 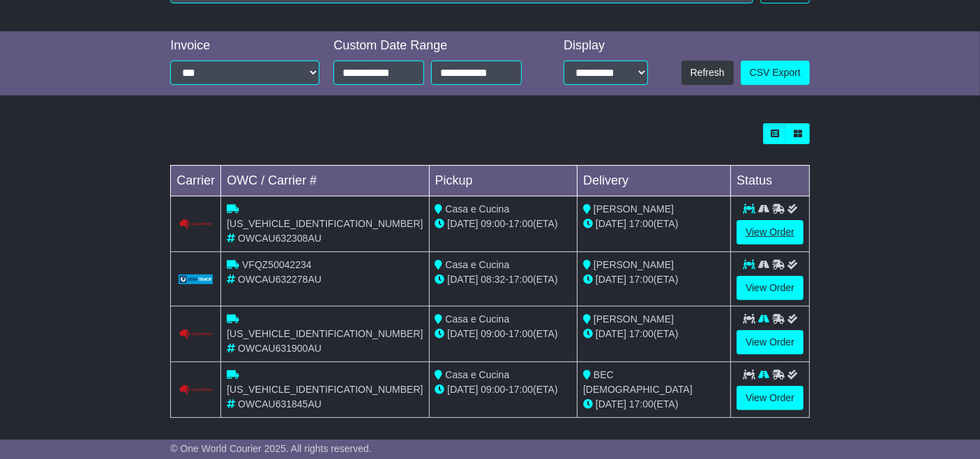 What do you see at coordinates (435, 46) in the screenshot?
I see `div: Custom Date Range` at bounding box center [435, 46].